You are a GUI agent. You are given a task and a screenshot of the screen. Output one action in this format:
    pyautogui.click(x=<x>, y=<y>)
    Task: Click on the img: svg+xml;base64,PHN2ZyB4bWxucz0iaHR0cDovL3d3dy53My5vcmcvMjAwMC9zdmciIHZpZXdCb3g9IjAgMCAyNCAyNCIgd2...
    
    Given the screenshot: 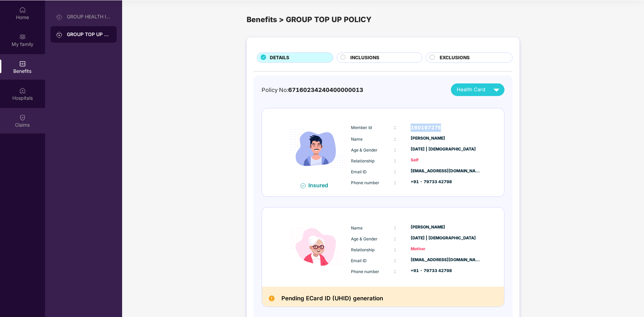 What is the action you would take?
    pyautogui.click(x=496, y=90)
    